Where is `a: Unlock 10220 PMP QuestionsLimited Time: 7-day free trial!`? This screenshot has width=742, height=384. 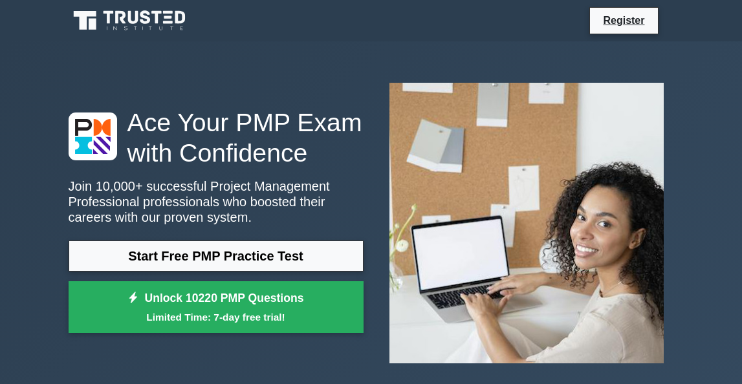
a: Unlock 10220 PMP QuestionsLimited Time: 7-day free trial! is located at coordinates (216, 307).